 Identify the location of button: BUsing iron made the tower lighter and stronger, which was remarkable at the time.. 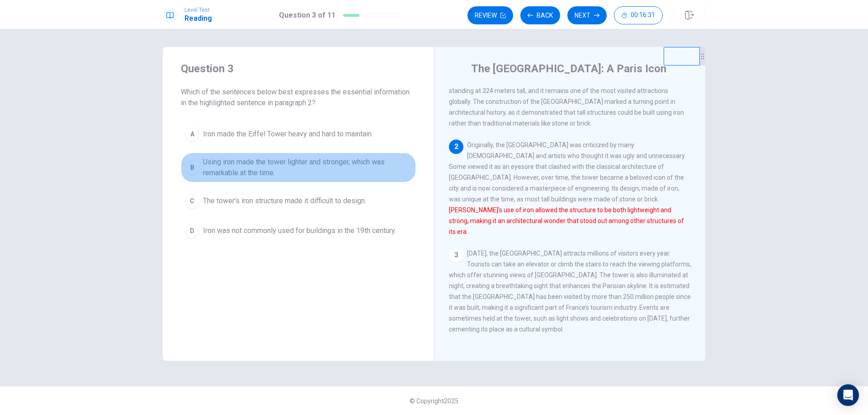
(299, 168).